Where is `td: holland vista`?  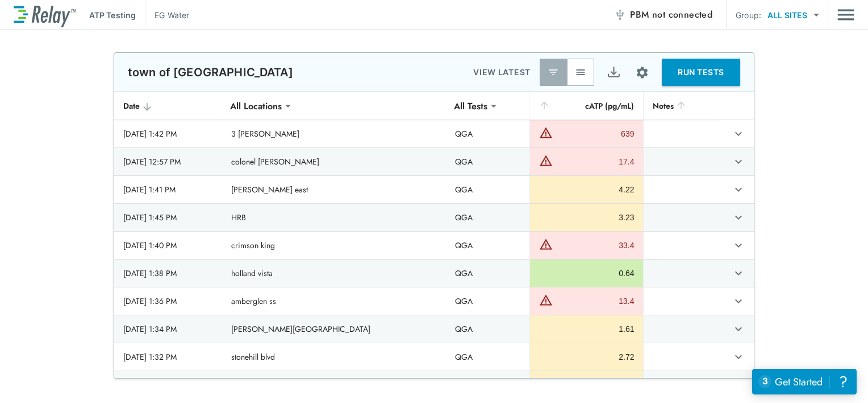 td: holland vista is located at coordinates (334, 273).